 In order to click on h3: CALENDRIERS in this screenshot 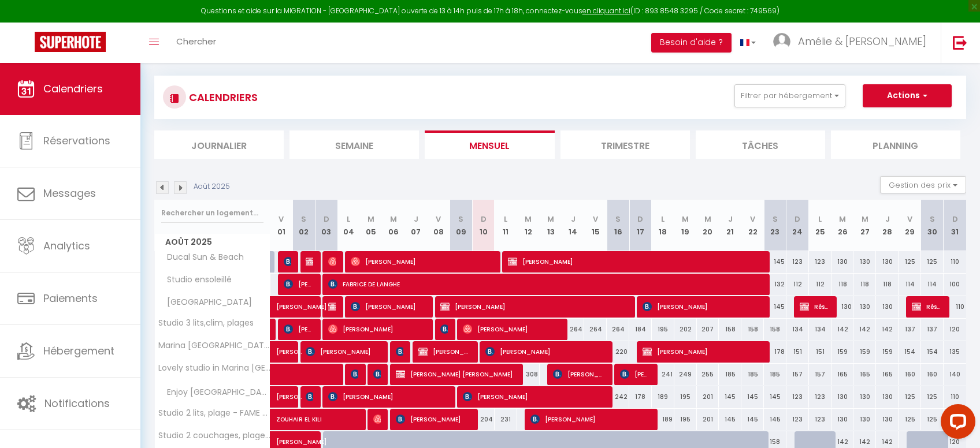, I will do `click(222, 97)`.